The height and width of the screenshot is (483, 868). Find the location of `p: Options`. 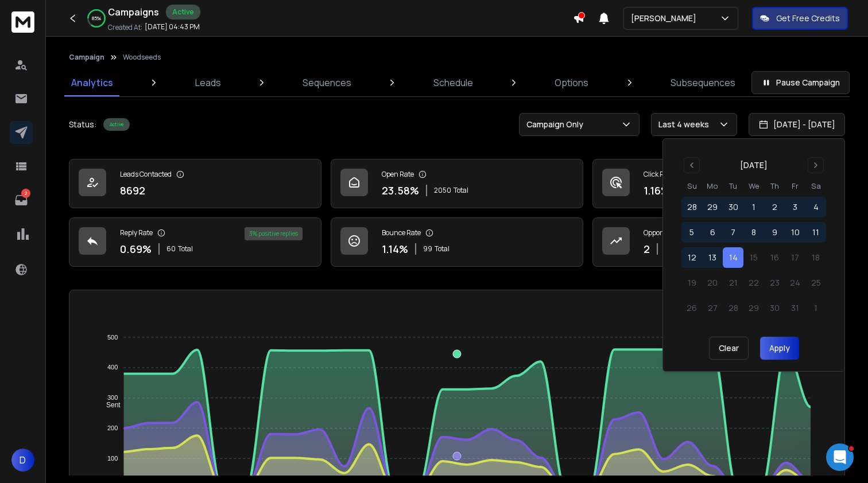

p: Options is located at coordinates (571, 83).